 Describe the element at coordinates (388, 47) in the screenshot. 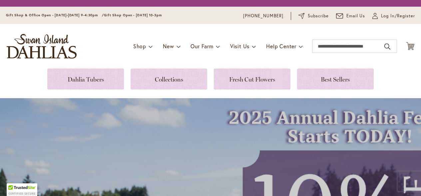

I see `button: Search` at that location.